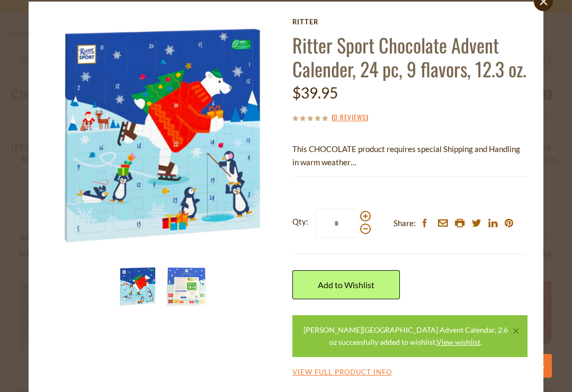 This screenshot has height=392, width=572. What do you see at coordinates (410, 56) in the screenshot?
I see `a: Ritter Sport Chocolate Advent Calender, 24 pc, 9 flavors, 12.3 oz.` at bounding box center [410, 56].